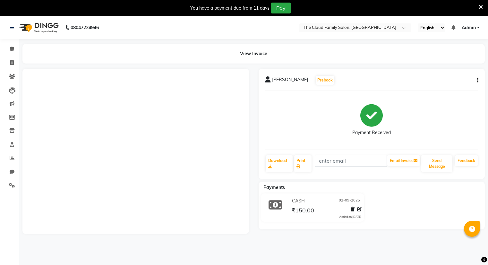 Image resolution: width=488 pixels, height=265 pixels. I want to click on a: Feedback, so click(466, 161).